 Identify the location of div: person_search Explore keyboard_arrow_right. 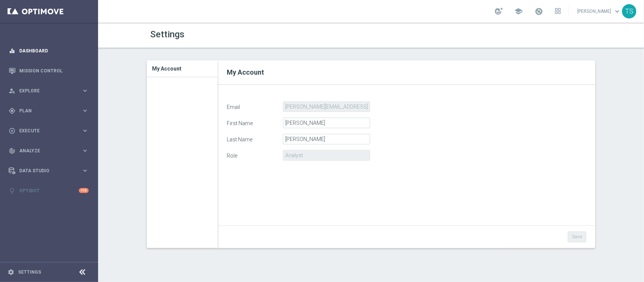
(48, 91).